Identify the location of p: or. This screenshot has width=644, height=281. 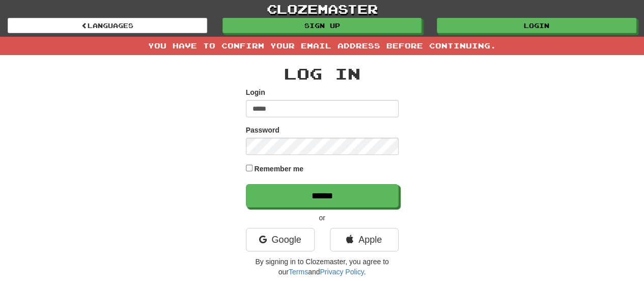
(322, 217).